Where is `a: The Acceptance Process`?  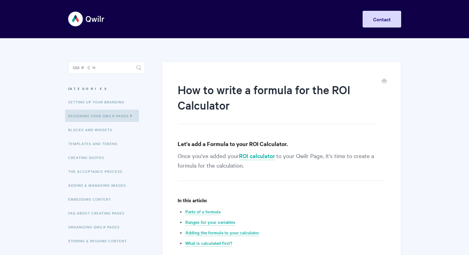 a: The Acceptance Process is located at coordinates (98, 171).